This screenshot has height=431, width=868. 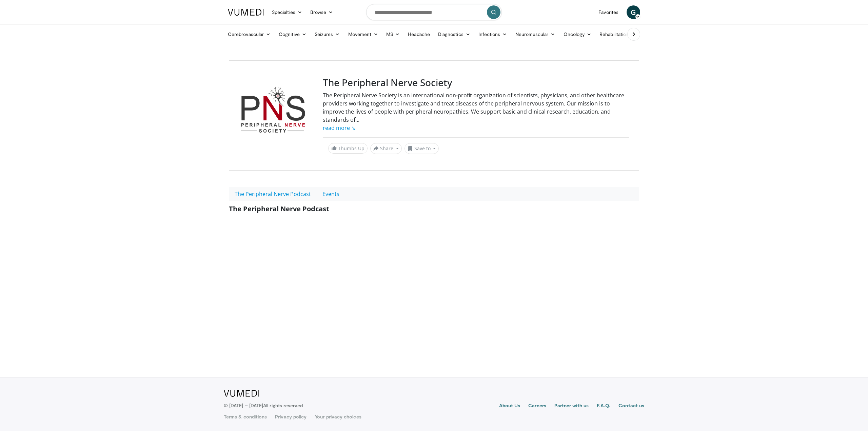 What do you see at coordinates (476, 83) in the screenshot?
I see `h3: The Peripheral Nerve Society` at bounding box center [476, 83].